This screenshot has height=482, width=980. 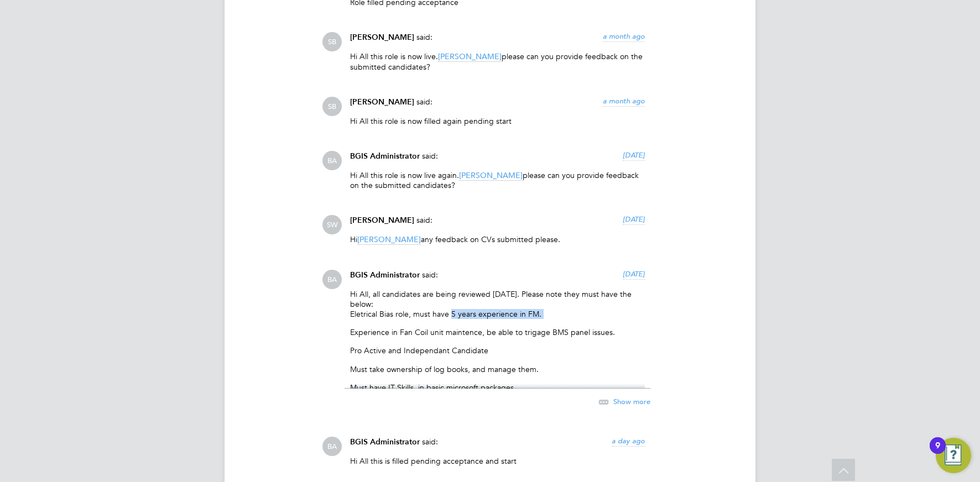 I want to click on p: Must take ownership of log books, and manage them., so click(x=498, y=369).